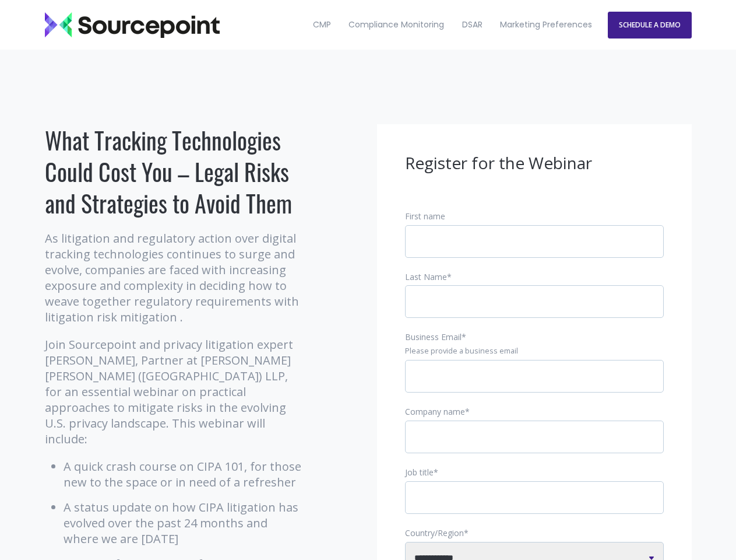 The height and width of the screenshot is (560, 736). I want to click on h3: Register for the Webinar, so click(535, 163).